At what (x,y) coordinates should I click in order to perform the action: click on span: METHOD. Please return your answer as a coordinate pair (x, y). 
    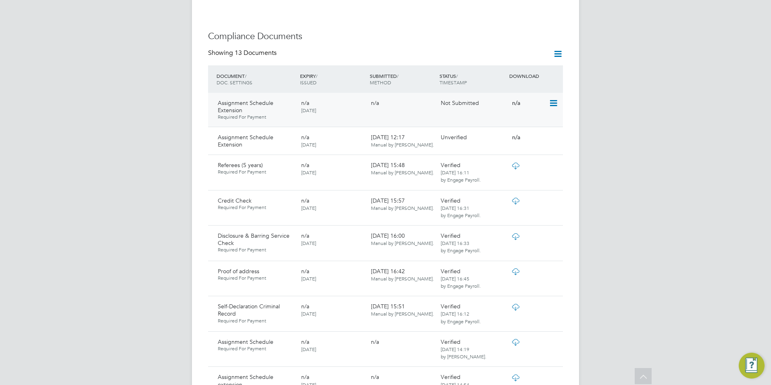
    Looking at the image, I should click on (380, 82).